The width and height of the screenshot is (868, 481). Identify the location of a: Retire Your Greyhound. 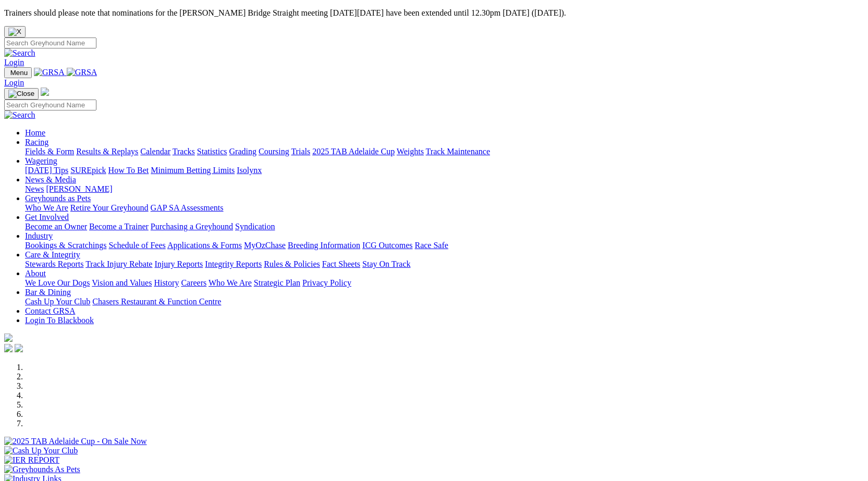
(110, 207).